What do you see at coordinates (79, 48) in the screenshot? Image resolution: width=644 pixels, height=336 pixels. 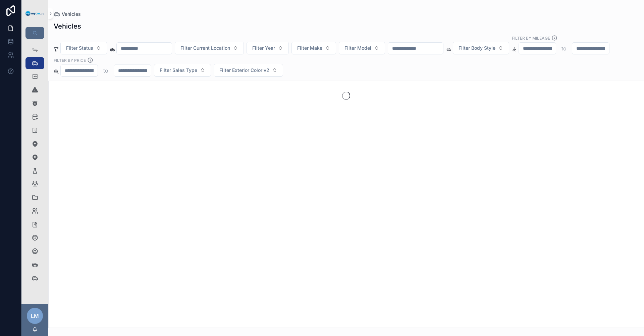 I see `span: Filter Status` at bounding box center [79, 48].